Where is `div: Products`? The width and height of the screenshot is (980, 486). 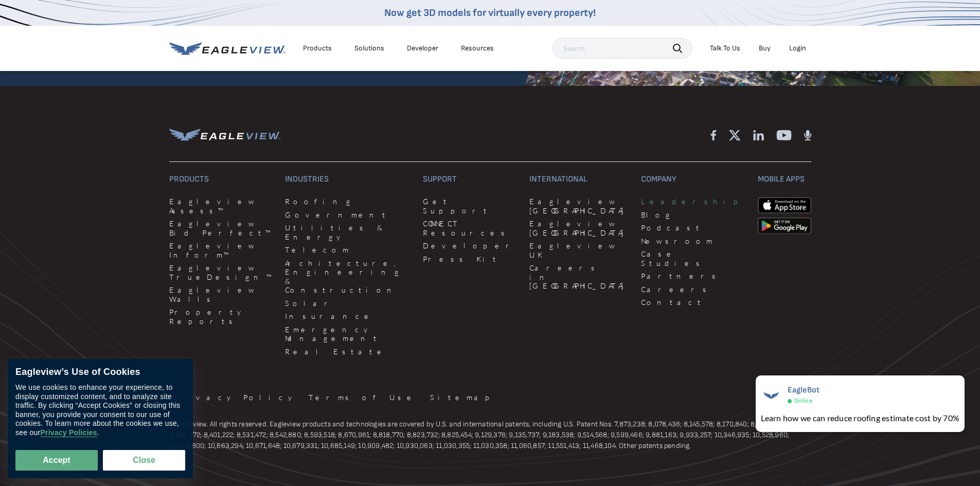
div: Products is located at coordinates (317, 48).